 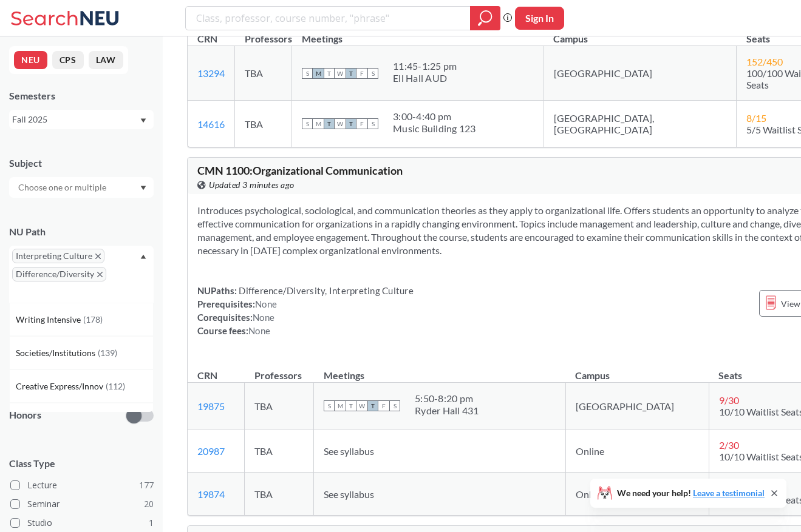 I want to click on button: LAW, so click(x=105, y=60).